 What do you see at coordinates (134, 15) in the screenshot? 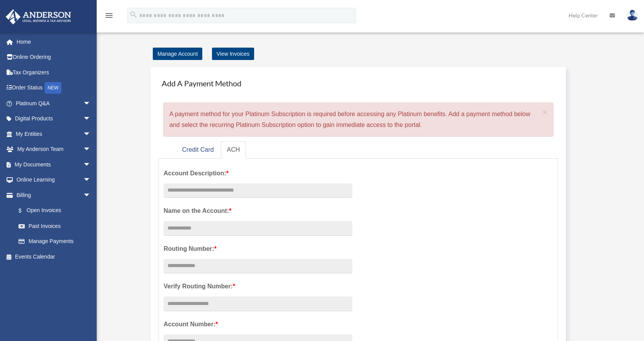
I see `i: search` at bounding box center [134, 15].